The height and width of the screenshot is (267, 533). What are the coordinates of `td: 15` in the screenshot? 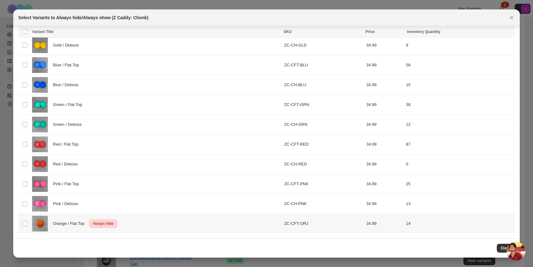 It's located at (459, 85).